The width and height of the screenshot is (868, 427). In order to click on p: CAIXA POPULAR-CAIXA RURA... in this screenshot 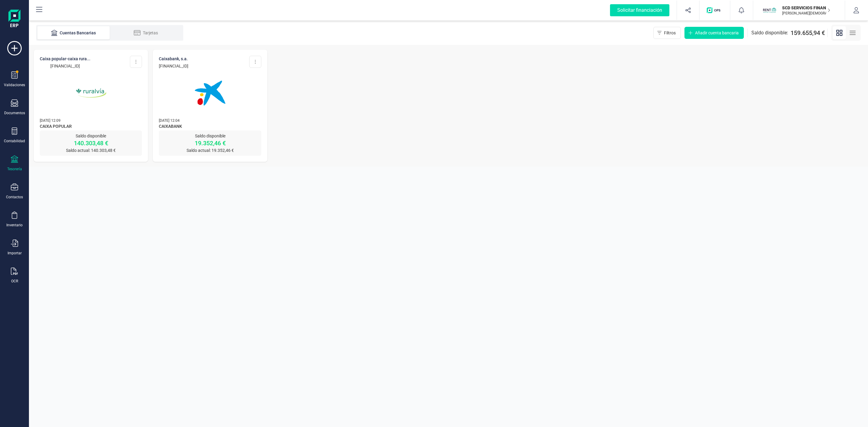, I will do `click(65, 59)`.